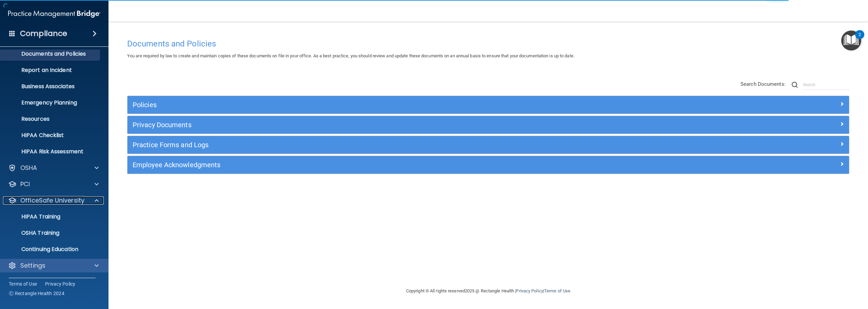 This screenshot has height=309, width=868. Describe the element at coordinates (398, 125) in the screenshot. I see `h5: Privacy Documents` at that location.